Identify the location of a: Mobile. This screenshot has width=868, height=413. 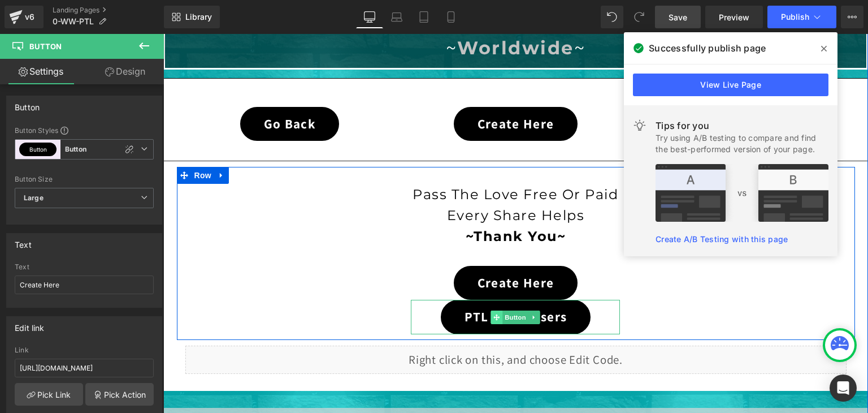
(451, 17).